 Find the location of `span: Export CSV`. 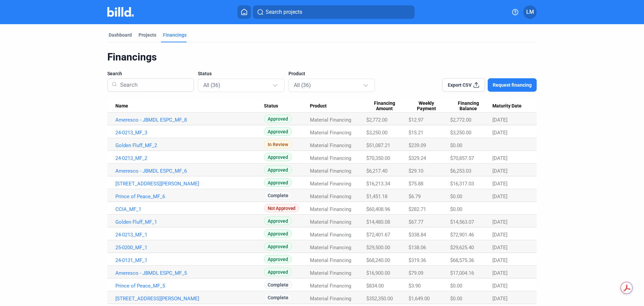

span: Export CSV is located at coordinates (460, 85).